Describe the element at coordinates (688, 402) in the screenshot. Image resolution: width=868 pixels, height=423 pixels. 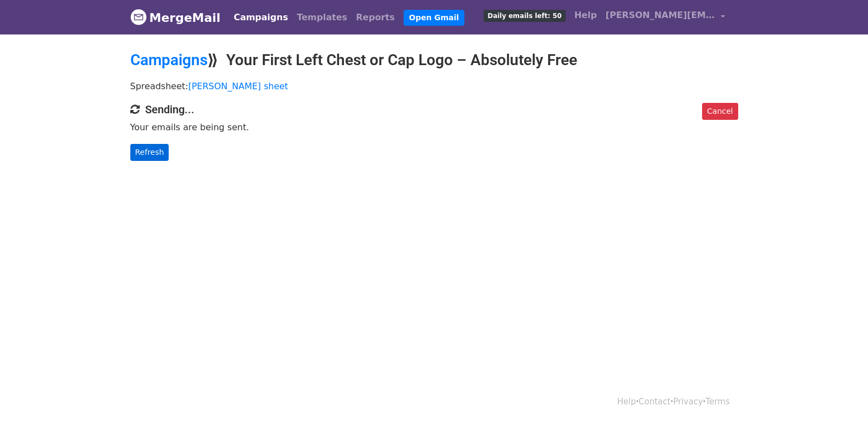
I see `a: Privacy` at that location.